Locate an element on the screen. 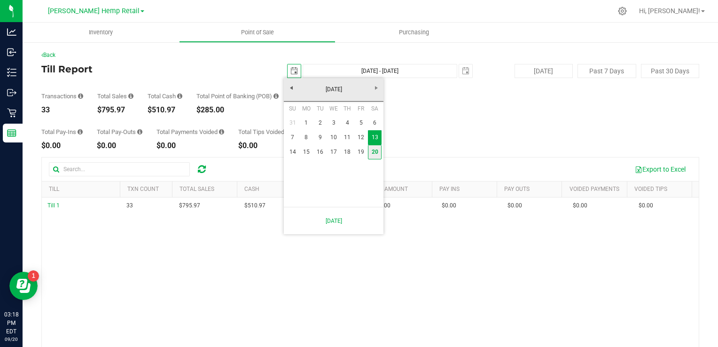 This screenshot has height=347, width=718. a: Back is located at coordinates (48, 55).